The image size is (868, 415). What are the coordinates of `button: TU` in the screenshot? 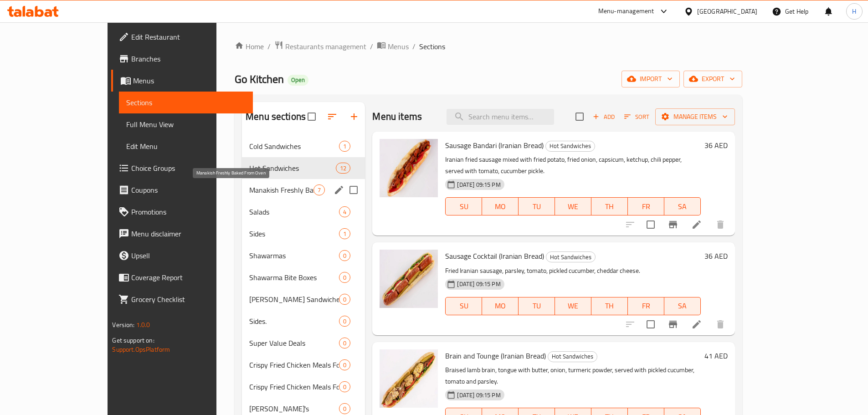 It's located at (536, 306).